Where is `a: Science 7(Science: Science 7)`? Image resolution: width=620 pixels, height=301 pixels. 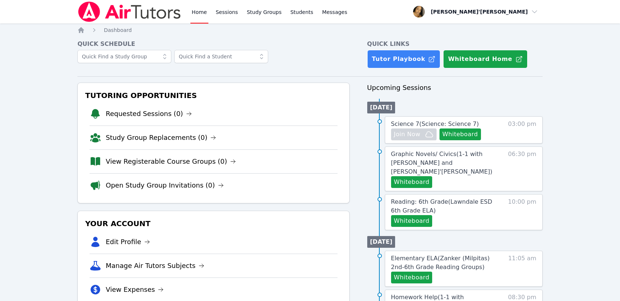
a: Science 7(Science: Science 7) is located at coordinates (435, 124).